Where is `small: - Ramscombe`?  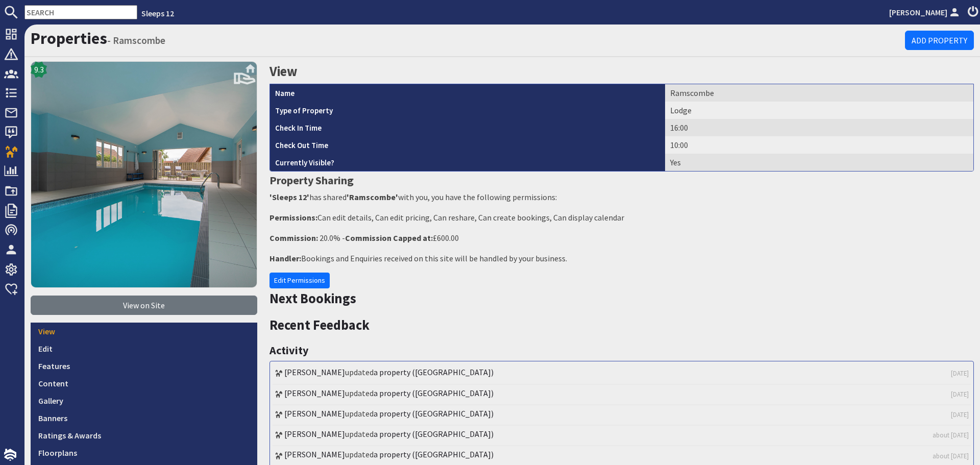
small: - Ramscombe is located at coordinates (137, 40).